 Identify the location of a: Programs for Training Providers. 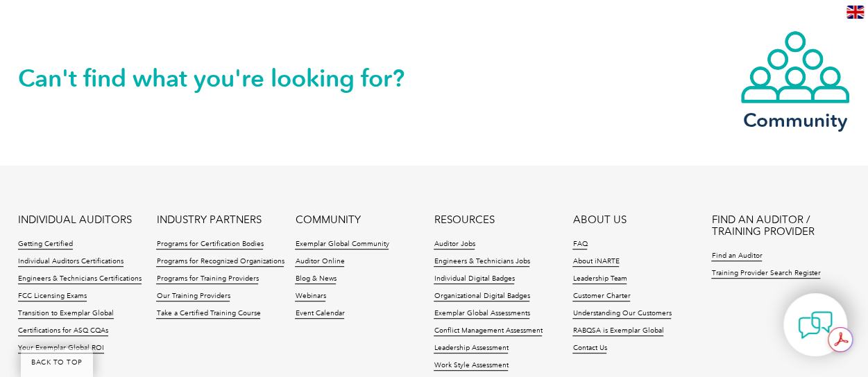
(207, 280).